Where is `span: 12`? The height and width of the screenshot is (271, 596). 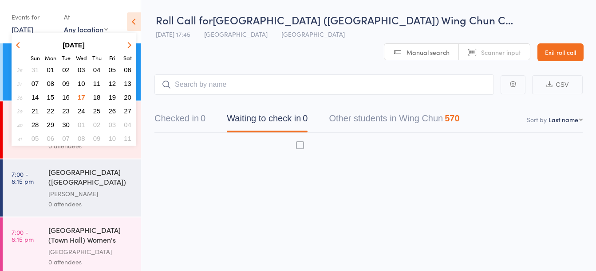 span: 12 is located at coordinates (112, 83).